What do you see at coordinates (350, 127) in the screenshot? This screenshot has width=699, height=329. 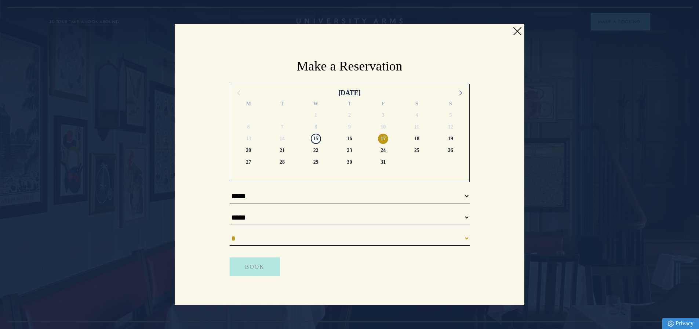 I see `span: Thursday 9 October 2025` at bounding box center [350, 127].